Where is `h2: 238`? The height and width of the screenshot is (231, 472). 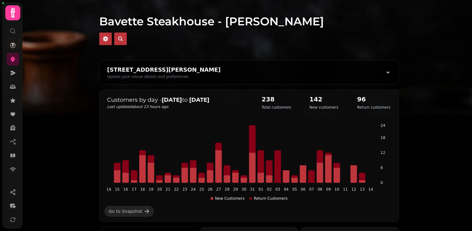
h2: 238 is located at coordinates (276, 99).